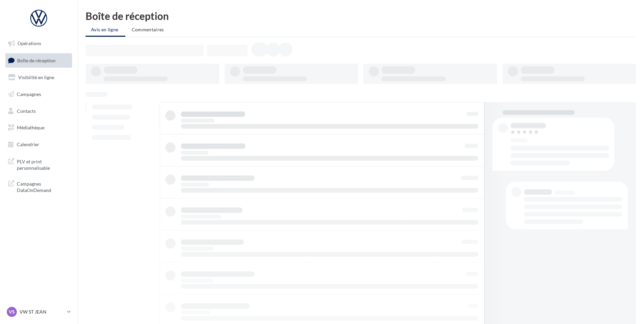 The image size is (644, 324). What do you see at coordinates (148, 29) in the screenshot?
I see `span: Commentaires` at bounding box center [148, 29].